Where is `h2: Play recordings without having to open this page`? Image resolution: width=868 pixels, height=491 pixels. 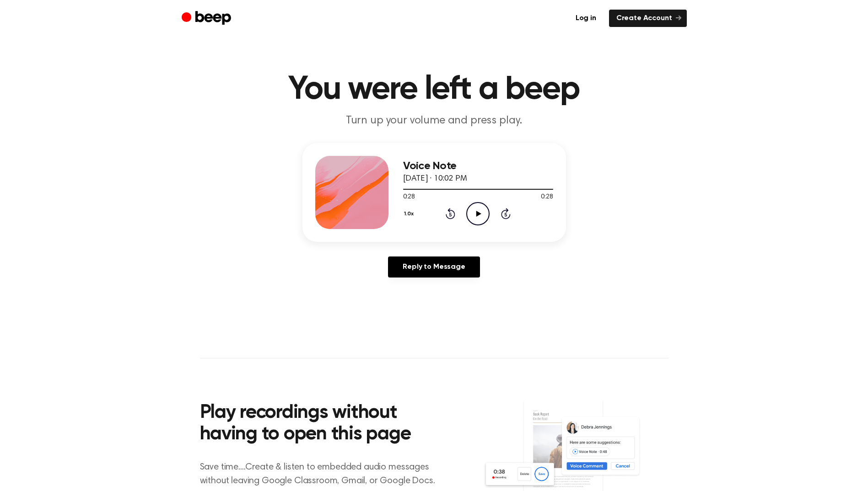 h2: Play recordings without having to open this page is located at coordinates (323, 424).